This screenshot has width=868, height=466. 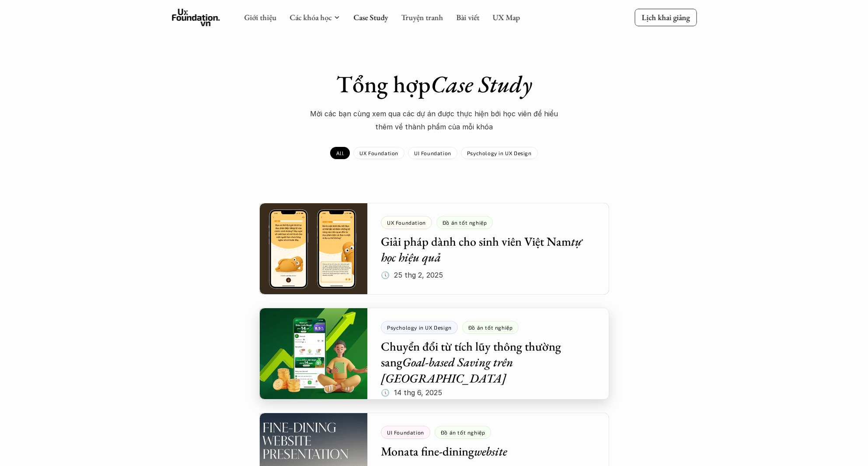 I want to click on p: Psychology in UX Design, so click(x=499, y=153).